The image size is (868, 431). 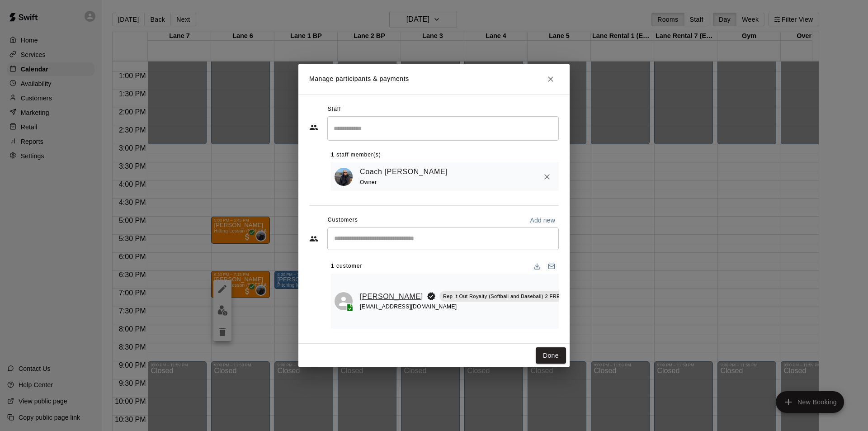 I want to click on span: Customers, so click(x=343, y=220).